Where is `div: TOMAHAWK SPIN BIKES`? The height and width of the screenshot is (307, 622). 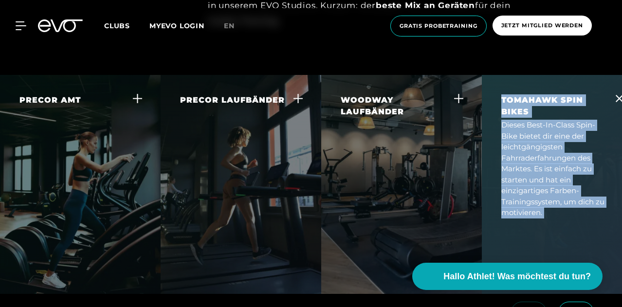
div: TOMAHAWK SPIN BIKES is located at coordinates (556, 106).